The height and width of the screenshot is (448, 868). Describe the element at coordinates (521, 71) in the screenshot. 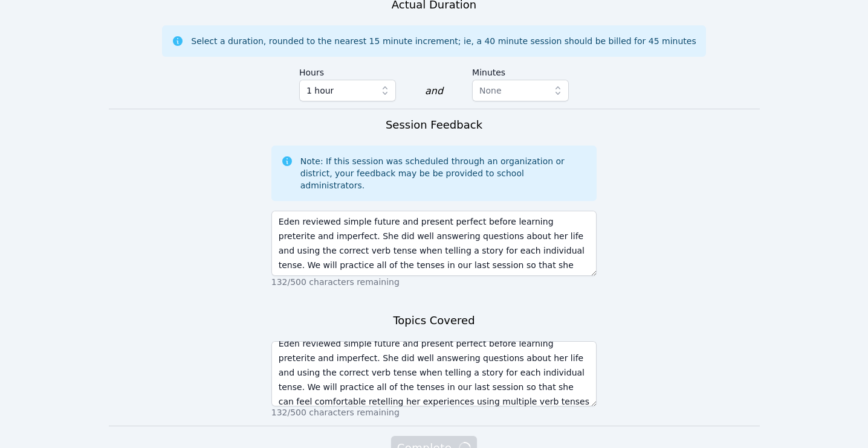

I see `label: Minutes` at that location.